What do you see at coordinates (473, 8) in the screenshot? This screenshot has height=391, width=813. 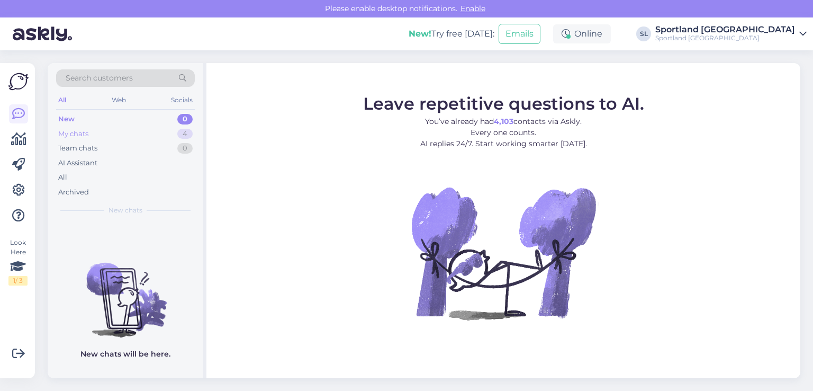 I see `span: Enable` at bounding box center [473, 8].